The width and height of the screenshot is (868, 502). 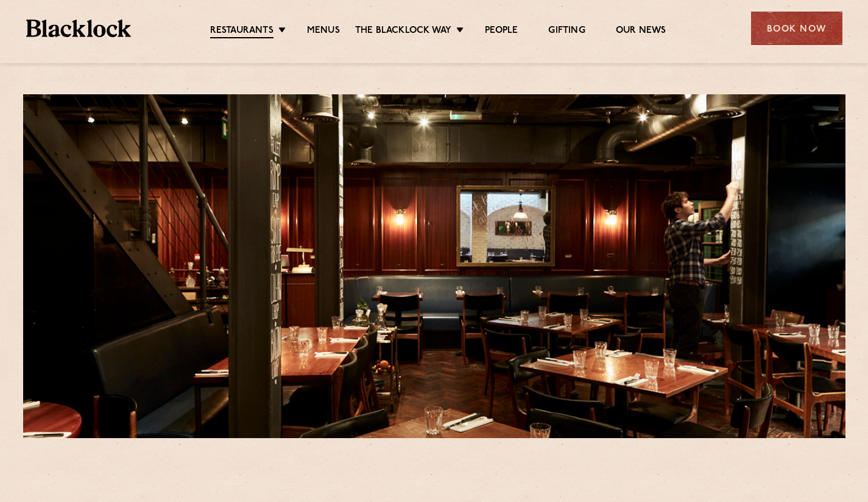 What do you see at coordinates (79, 28) in the screenshot?
I see `img: BL_Textured_Logo-footer-cropped.svg` at bounding box center [79, 28].